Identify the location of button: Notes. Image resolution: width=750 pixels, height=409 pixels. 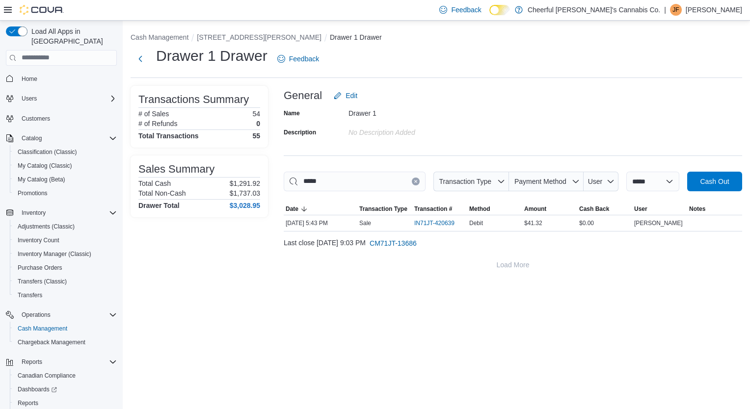
(714, 209).